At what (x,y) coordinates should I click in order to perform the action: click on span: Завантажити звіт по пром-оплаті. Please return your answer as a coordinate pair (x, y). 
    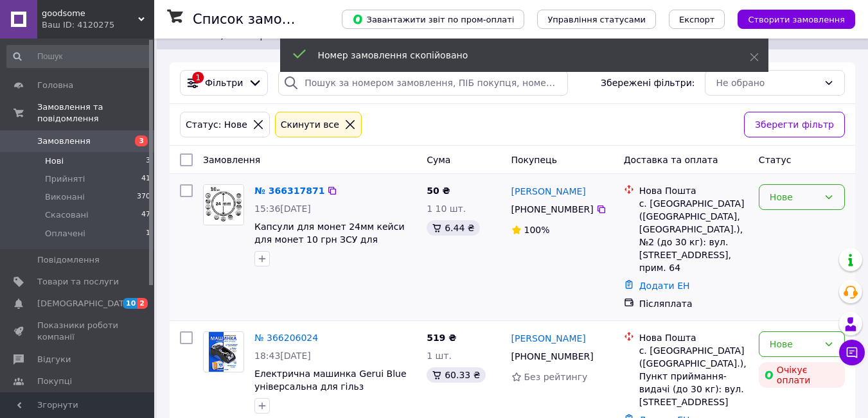
    Looking at the image, I should click on (433, 19).